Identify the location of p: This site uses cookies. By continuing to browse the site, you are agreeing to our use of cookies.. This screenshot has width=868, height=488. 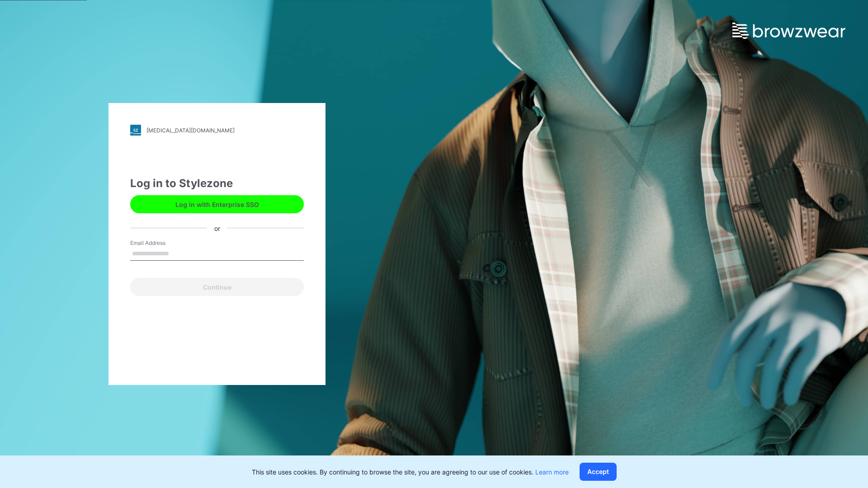
(410, 472).